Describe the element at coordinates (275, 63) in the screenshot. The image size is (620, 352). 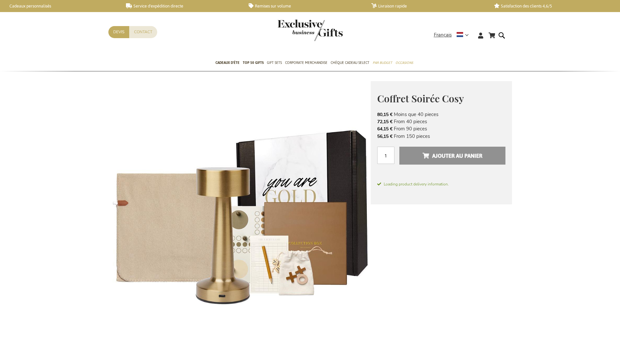
I see `a: Gift Sets` at that location.